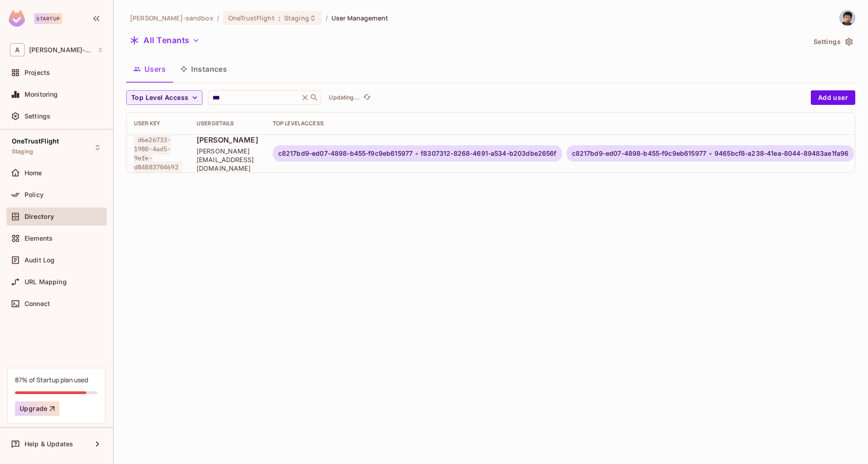  What do you see at coordinates (39, 260) in the screenshot?
I see `span: Audit Log` at bounding box center [39, 260].